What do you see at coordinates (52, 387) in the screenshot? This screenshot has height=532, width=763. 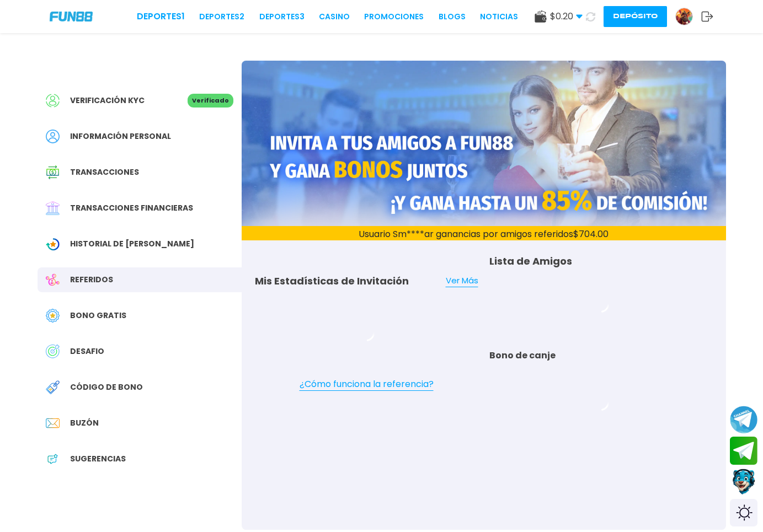 I see `img: Redeem Bonus` at bounding box center [52, 387].